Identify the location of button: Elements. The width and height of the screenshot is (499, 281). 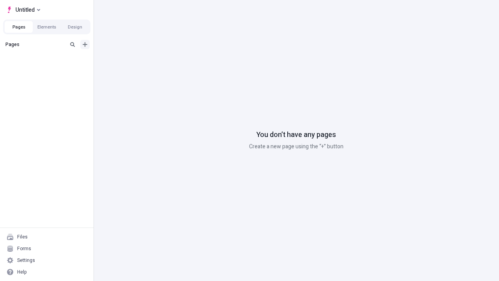
(47, 27).